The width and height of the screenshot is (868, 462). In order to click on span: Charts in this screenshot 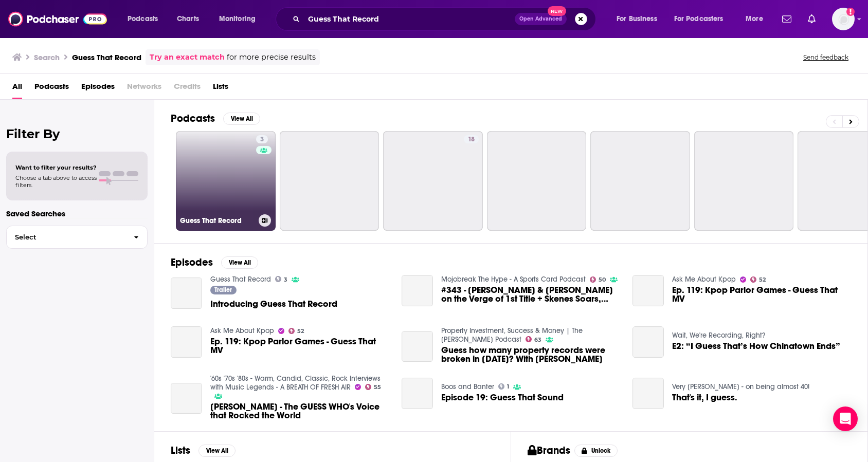, I will do `click(187, 19)`.